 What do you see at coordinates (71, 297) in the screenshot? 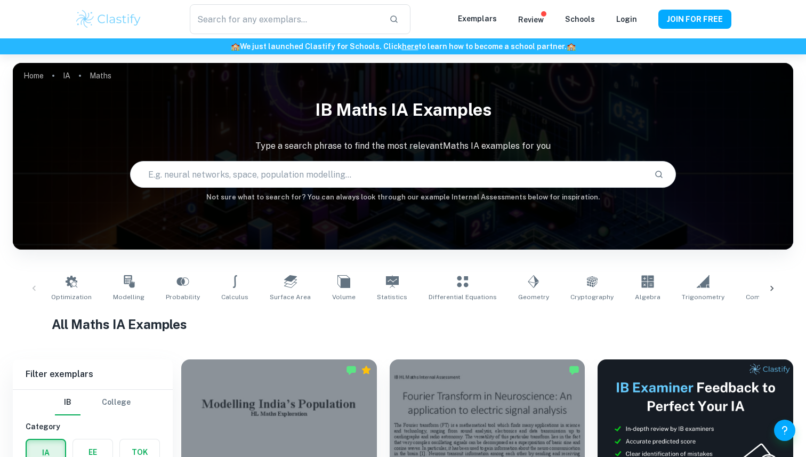
I see `span: Optimization` at bounding box center [71, 297].